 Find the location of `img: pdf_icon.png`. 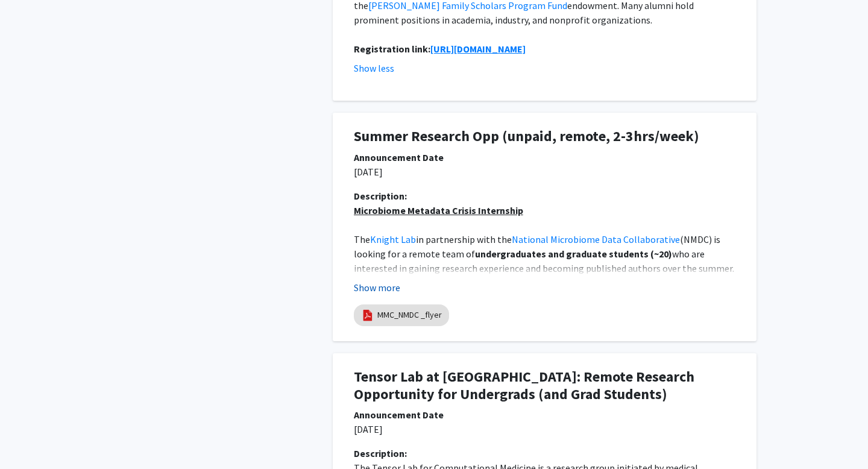

img: pdf_icon.png is located at coordinates (367, 315).